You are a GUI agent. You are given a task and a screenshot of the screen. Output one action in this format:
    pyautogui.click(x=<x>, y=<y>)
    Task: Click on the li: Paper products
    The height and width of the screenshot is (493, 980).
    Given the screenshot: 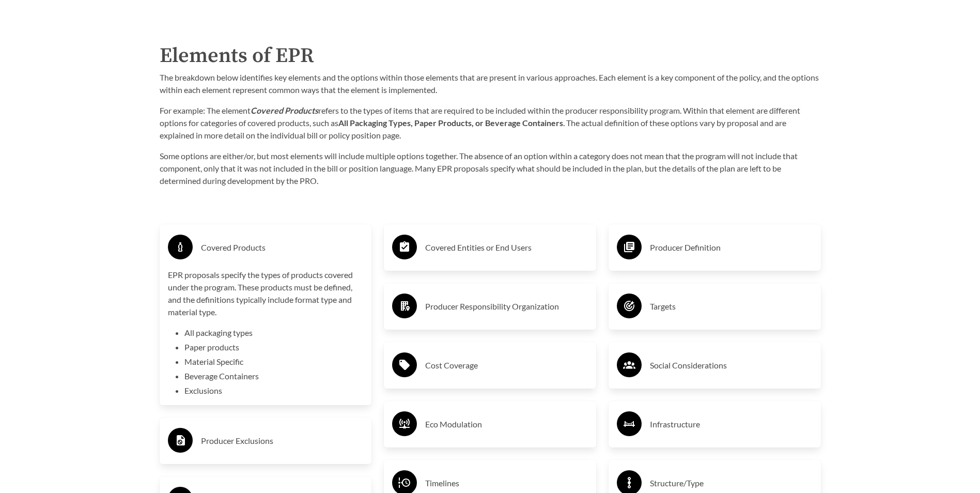 What is the action you would take?
    pyautogui.click(x=273, y=347)
    